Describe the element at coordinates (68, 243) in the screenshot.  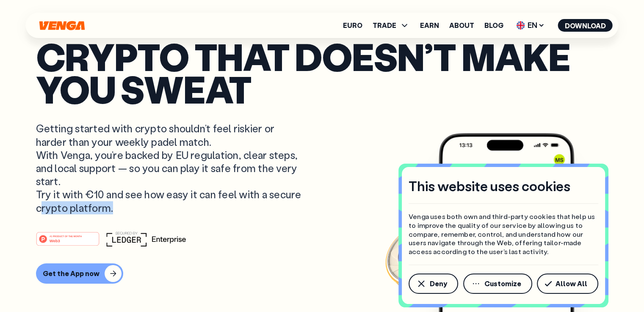
I see `a: #1 PRODUCT OF THE MONTHWeb3` at that location.